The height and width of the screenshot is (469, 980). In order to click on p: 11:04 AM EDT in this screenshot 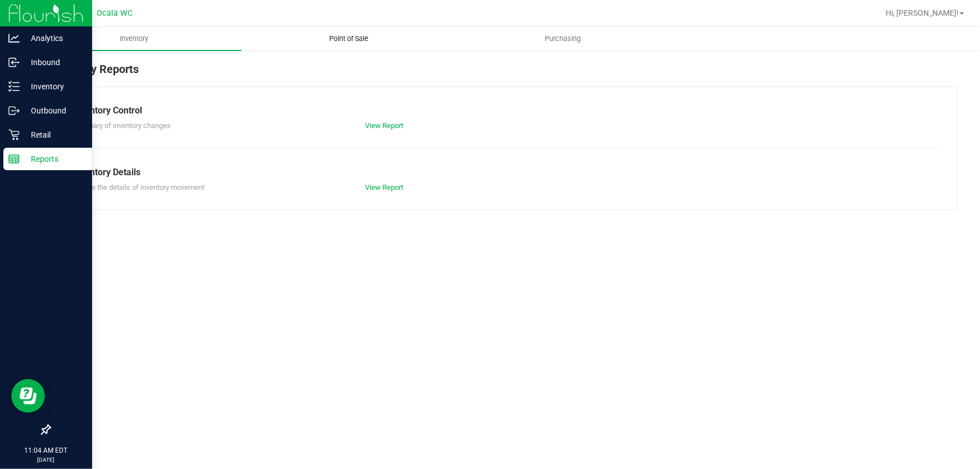, I will do `click(46, 450)`.